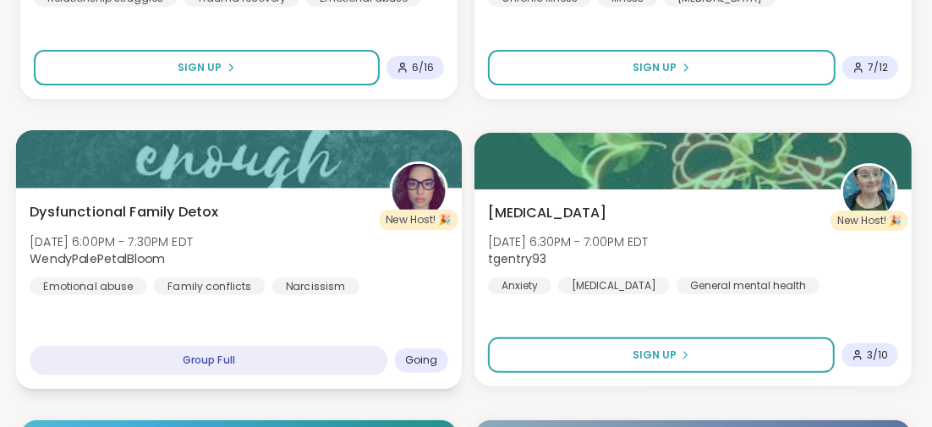  What do you see at coordinates (517, 259) in the screenshot?
I see `b: tgentry93` at bounding box center [517, 259].